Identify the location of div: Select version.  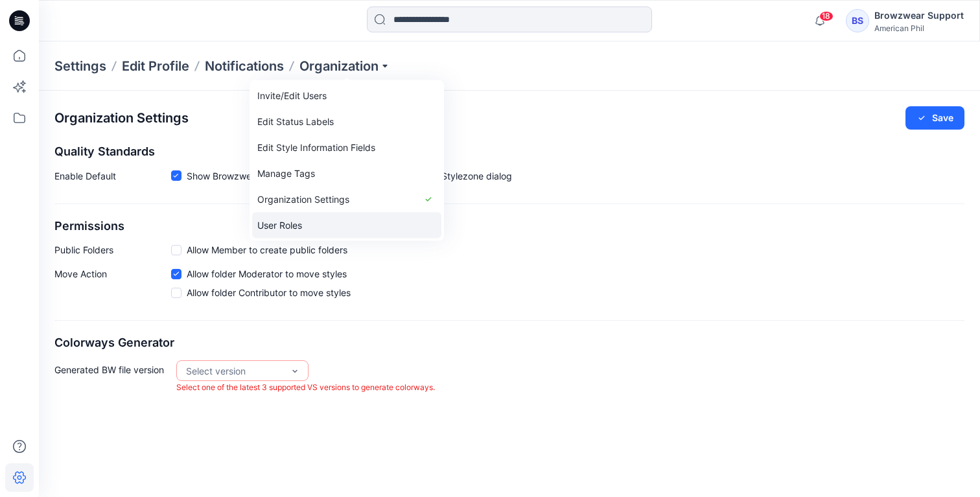
(235, 370).